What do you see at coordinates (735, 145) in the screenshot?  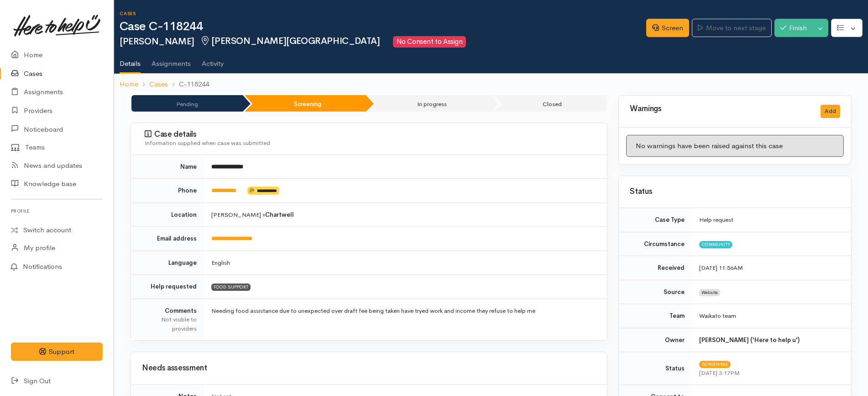 I see `div: No warnings have been raised against this case` at bounding box center [735, 145].